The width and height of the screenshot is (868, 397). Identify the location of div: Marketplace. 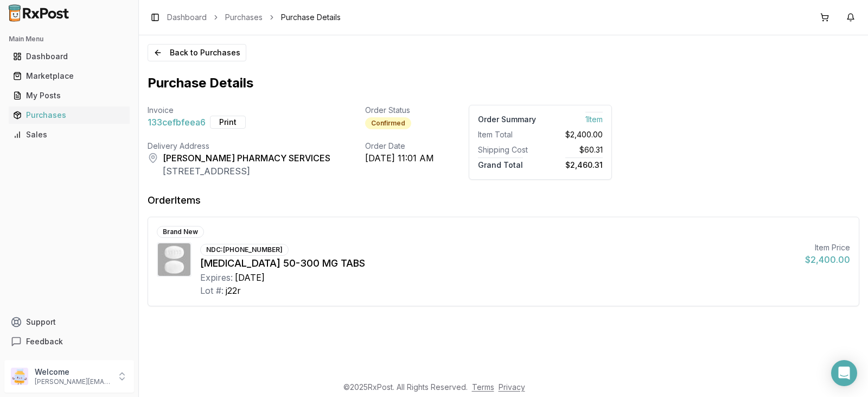
(69, 76).